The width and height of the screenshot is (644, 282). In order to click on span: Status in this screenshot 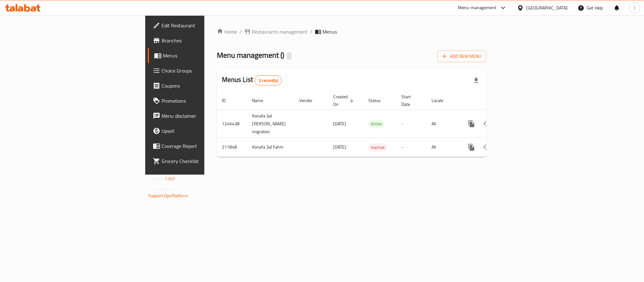, I will do `click(378, 101)`.